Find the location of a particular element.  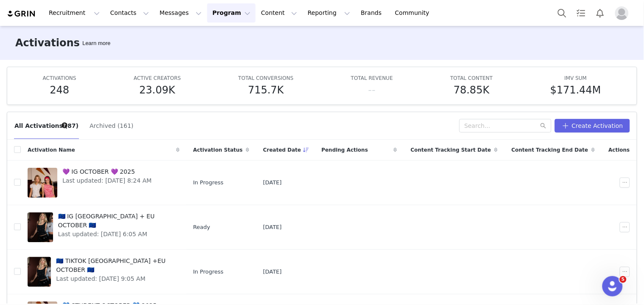

span: ACTIVATIONS is located at coordinates (60, 78).